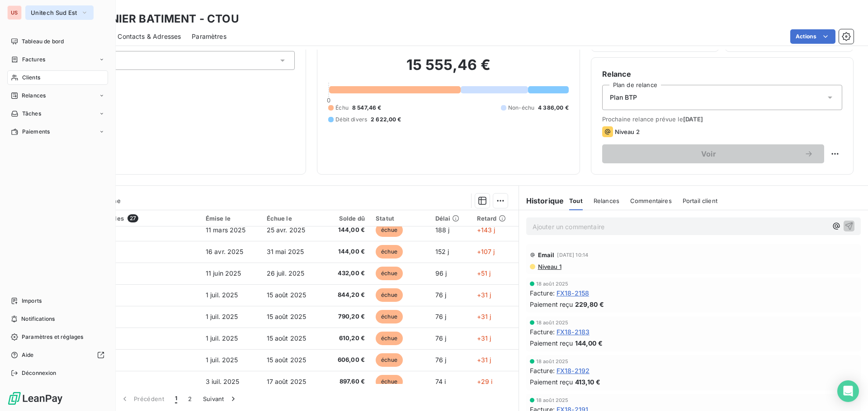 Image resolution: width=868 pixels, height=411 pixels. What do you see at coordinates (451, 218) in the screenshot?
I see `div: Délai` at bounding box center [451, 218].